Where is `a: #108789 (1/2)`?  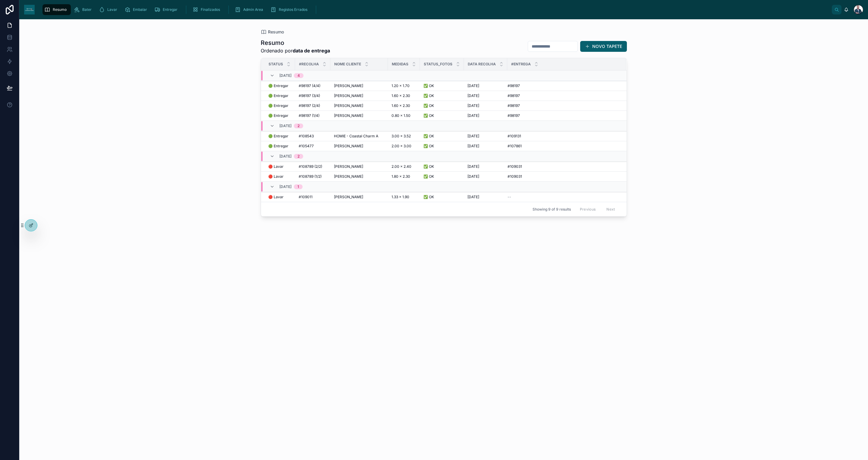
a: #108789 (1/2) is located at coordinates (312, 177).